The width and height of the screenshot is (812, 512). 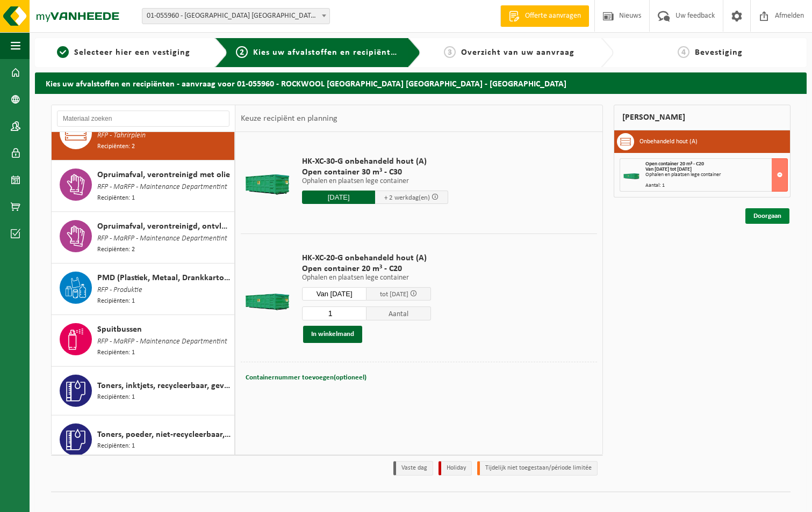 What do you see at coordinates (306, 377) in the screenshot?
I see `span: Containernummer toevoegen(optioneel)` at bounding box center [306, 377].